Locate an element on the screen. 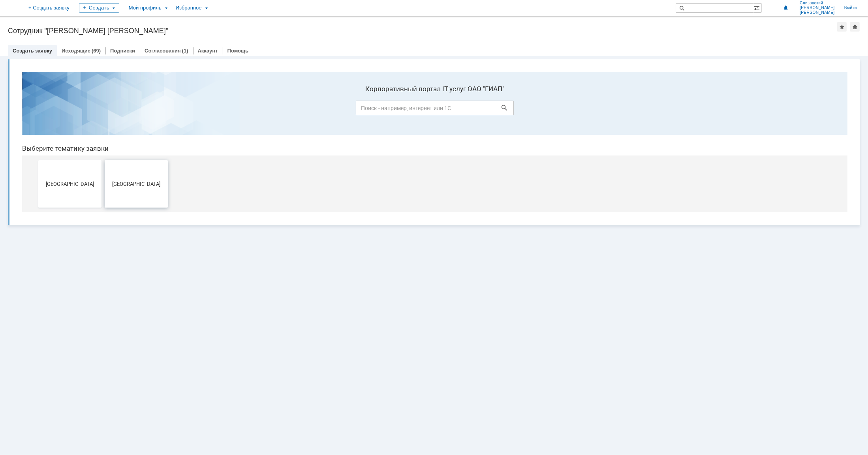 Image resolution: width=868 pixels, height=455 pixels. a: Исходящие is located at coordinates (76, 50).